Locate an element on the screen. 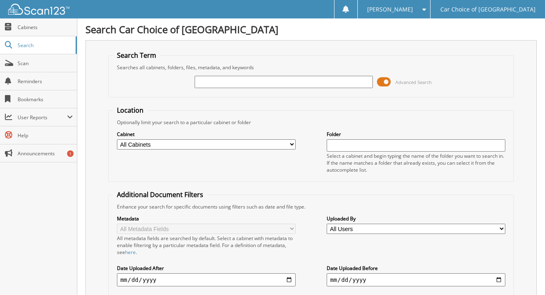 The width and height of the screenshot is (545, 295). span: Bookmarks is located at coordinates (45, 99).